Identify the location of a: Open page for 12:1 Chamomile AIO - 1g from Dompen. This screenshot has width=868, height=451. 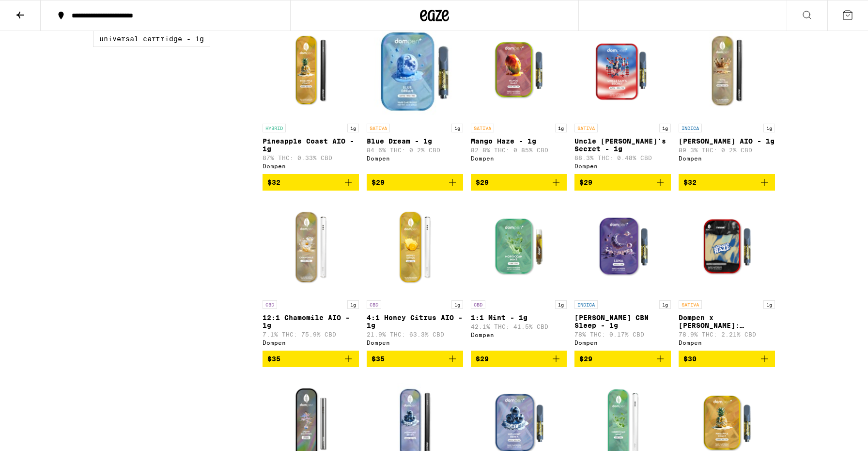
(311, 274).